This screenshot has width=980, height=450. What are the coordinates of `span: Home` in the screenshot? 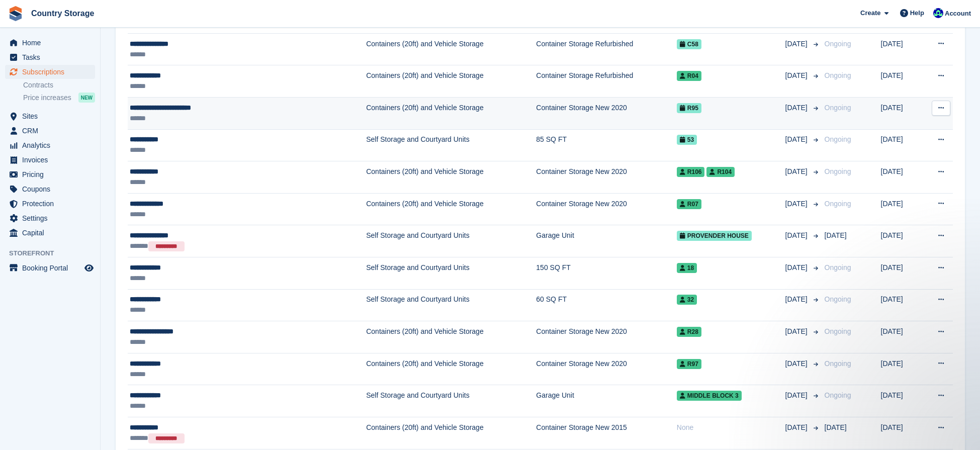 It's located at (52, 43).